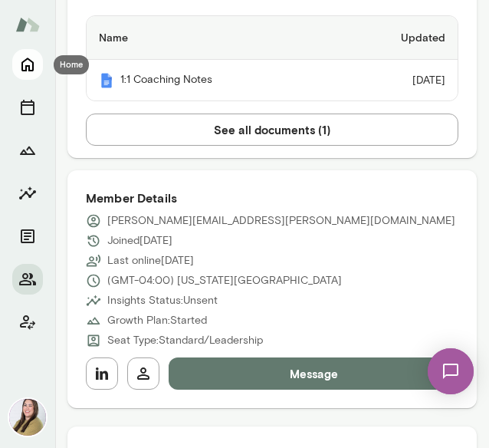 The image size is (489, 448). I want to click on button: See all documents (1), so click(272, 130).